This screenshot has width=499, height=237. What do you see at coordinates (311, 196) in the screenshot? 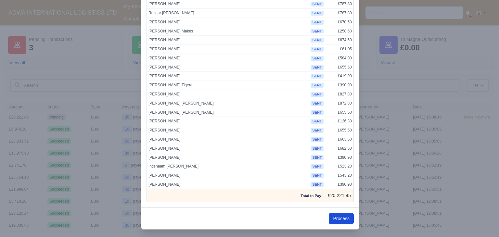
I see `strong: Total to Pay:` at bounding box center [311, 196].